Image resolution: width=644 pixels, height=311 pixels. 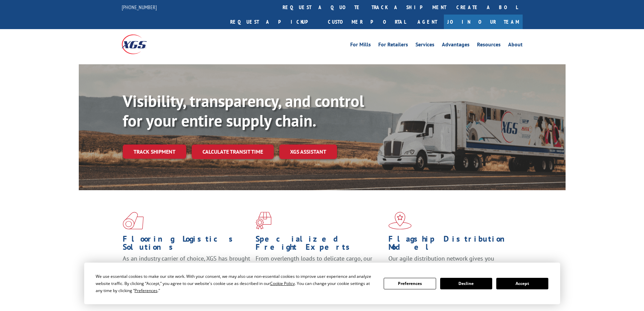 I want to click on div: Cookie Consent Prompt, so click(x=322, y=284).